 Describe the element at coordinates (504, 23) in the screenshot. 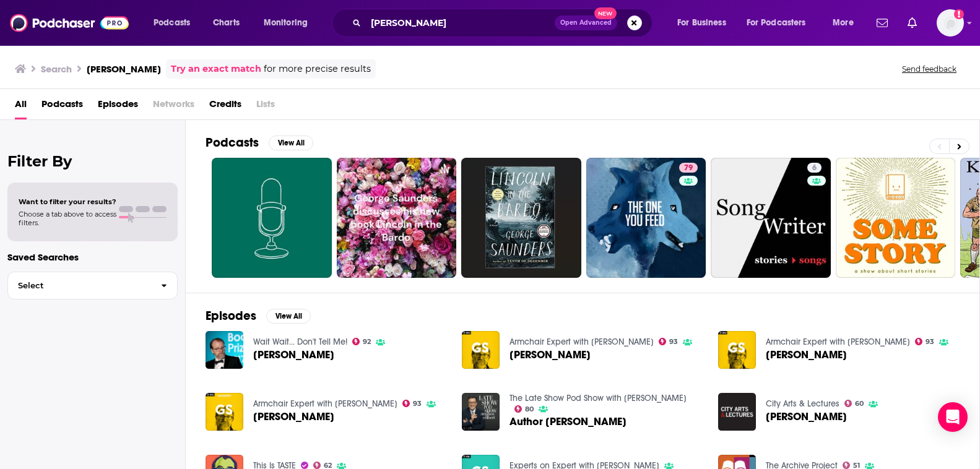

I see `div: Search podcasts, credits, & more...` at that location.